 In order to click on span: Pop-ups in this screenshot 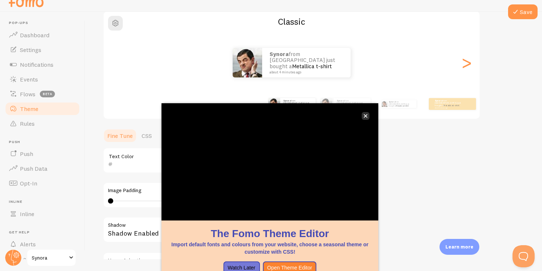, I will do `click(45, 23)`.